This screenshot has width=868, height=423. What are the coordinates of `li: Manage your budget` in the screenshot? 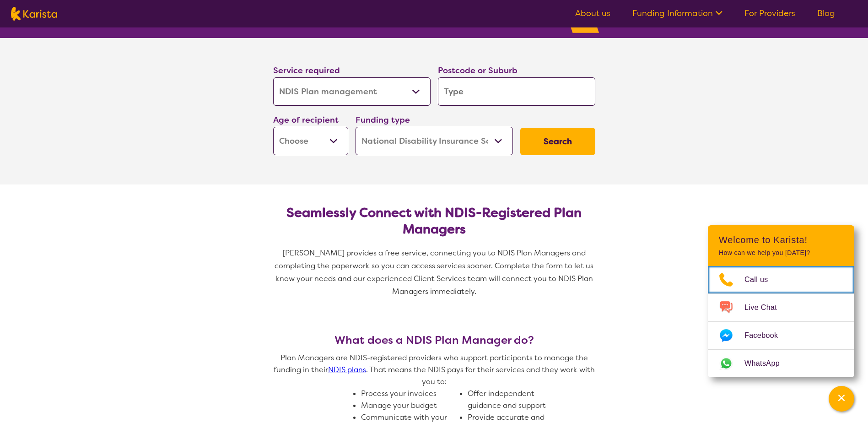 It's located at (410, 405).